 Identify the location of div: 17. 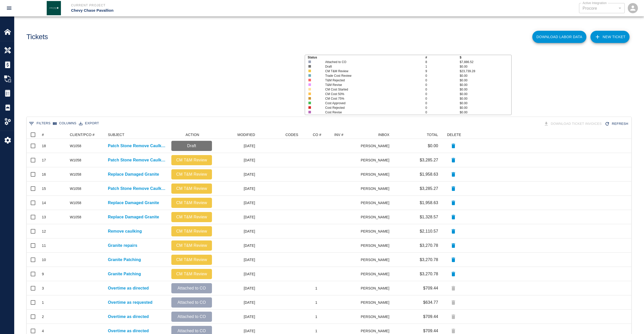
(44, 160).